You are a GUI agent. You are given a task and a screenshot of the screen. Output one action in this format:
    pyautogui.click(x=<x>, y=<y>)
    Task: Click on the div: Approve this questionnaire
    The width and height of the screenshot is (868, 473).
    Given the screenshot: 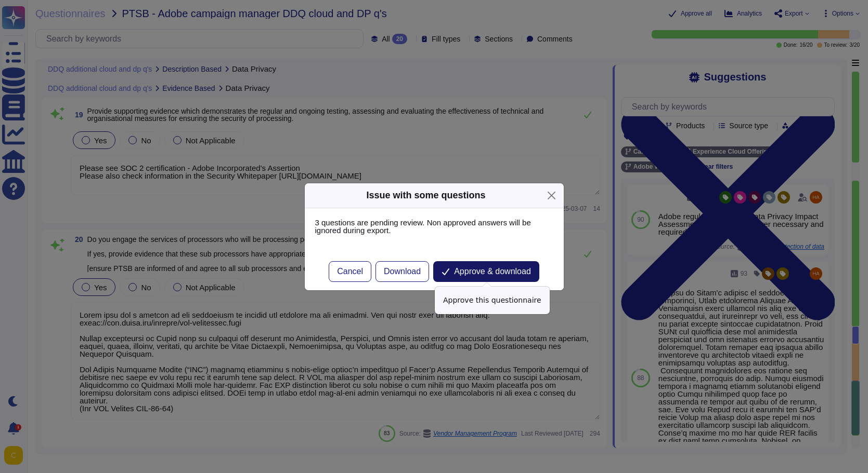 What is the action you would take?
    pyautogui.click(x=492, y=300)
    